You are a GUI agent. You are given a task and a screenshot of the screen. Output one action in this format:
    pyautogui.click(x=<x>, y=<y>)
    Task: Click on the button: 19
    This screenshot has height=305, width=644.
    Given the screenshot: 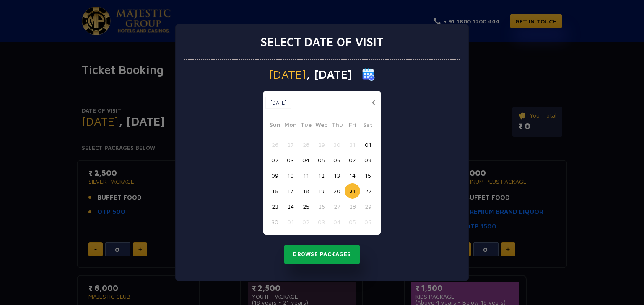 What is the action you would take?
    pyautogui.click(x=321, y=191)
    